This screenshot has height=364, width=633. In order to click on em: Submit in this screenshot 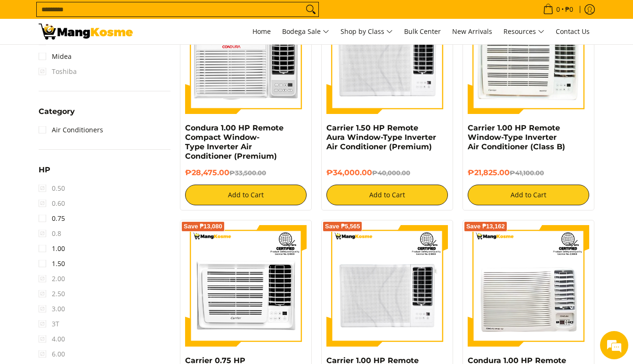, I will do `click(155, 296)`.